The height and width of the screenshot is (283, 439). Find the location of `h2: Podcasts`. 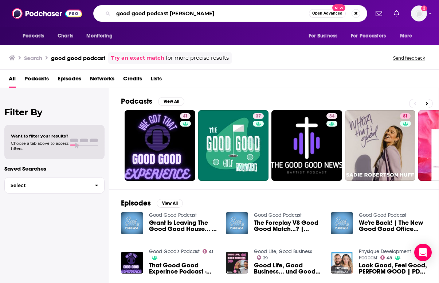

h2: Podcasts is located at coordinates (136, 101).